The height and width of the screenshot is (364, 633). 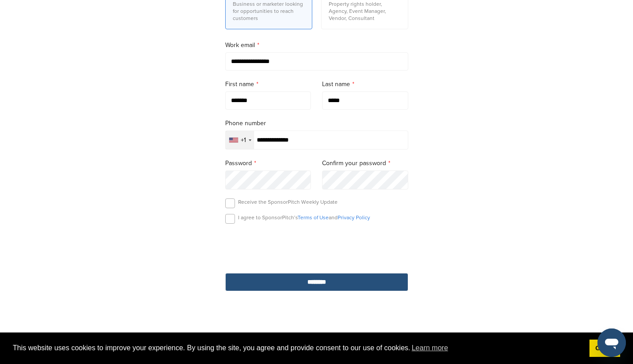 I want to click on p: I agree to SponsorPitch’s and, so click(x=304, y=217).